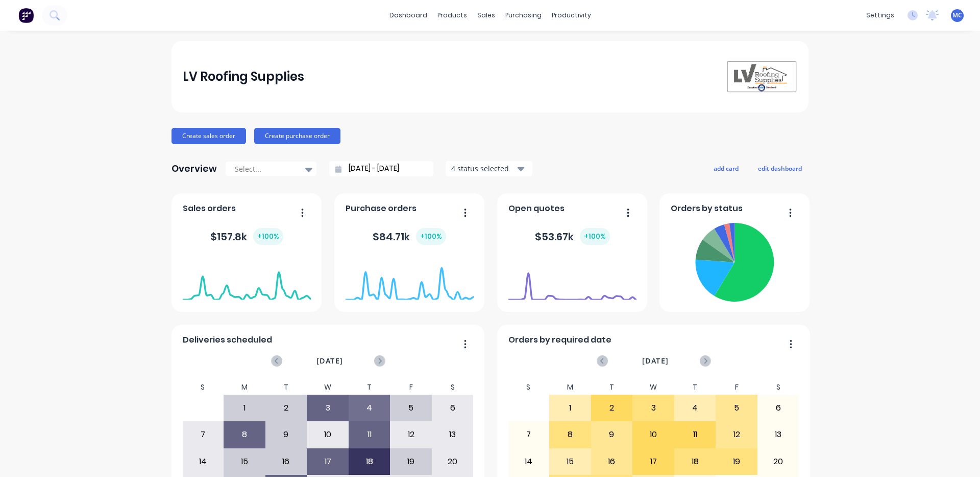 This screenshot has height=477, width=980. What do you see at coordinates (880, 15) in the screenshot?
I see `div: settings` at bounding box center [880, 15].